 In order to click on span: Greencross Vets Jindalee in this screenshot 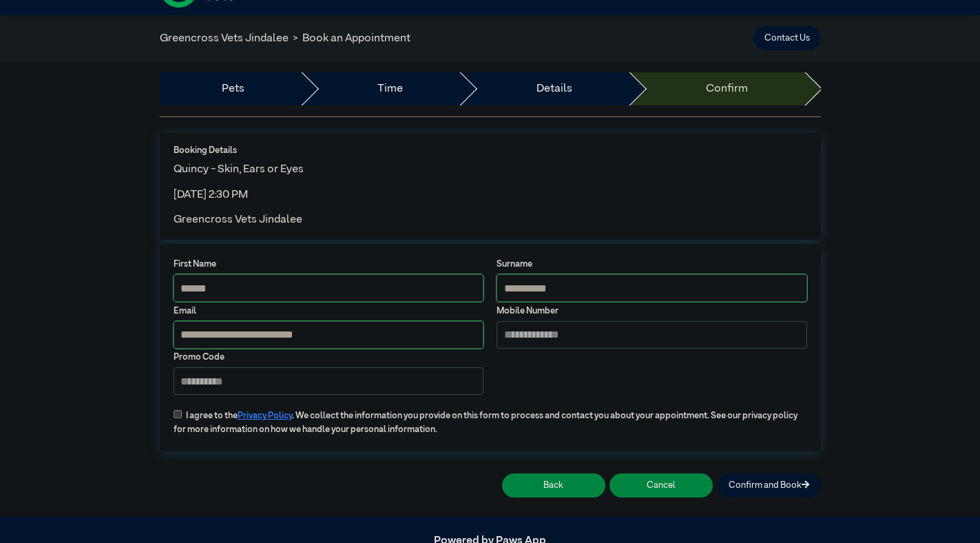, I will do `click(238, 219)`.